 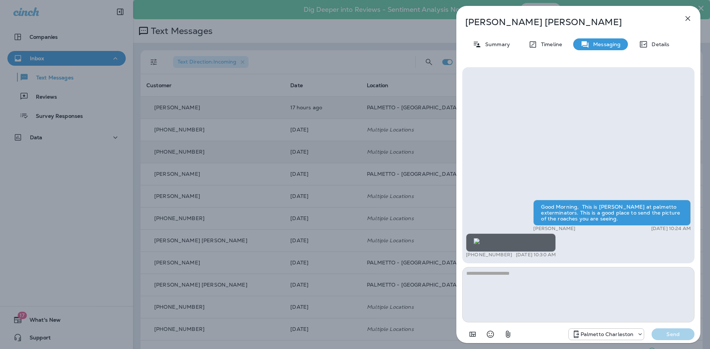 I want to click on div: +1 (843) 277-8322, so click(x=606, y=335).